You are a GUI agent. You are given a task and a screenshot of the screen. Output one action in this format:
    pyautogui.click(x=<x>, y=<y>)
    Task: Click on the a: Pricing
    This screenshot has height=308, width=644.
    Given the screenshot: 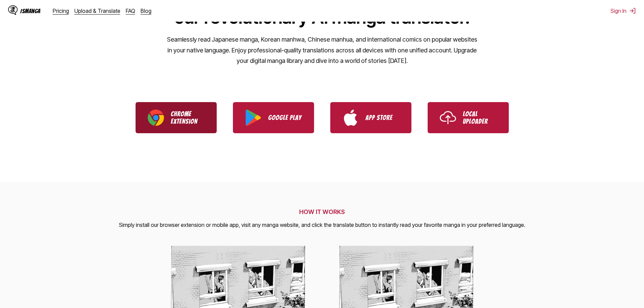 What is the action you would take?
    pyautogui.click(x=61, y=11)
    